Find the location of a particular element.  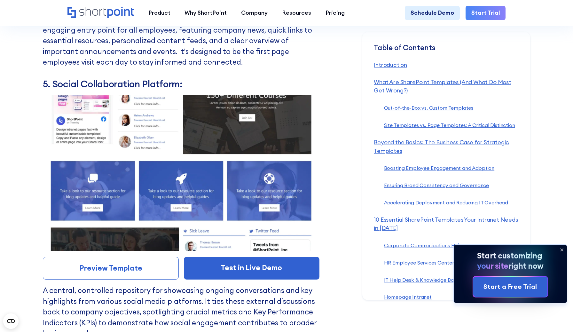

a: Schedule Demo is located at coordinates (432, 13).